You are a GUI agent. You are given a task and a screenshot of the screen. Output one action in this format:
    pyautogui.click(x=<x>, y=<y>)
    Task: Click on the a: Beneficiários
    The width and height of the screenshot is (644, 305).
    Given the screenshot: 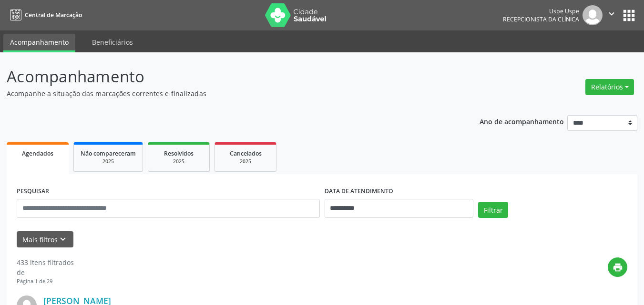 What is the action you would take?
    pyautogui.click(x=112, y=42)
    